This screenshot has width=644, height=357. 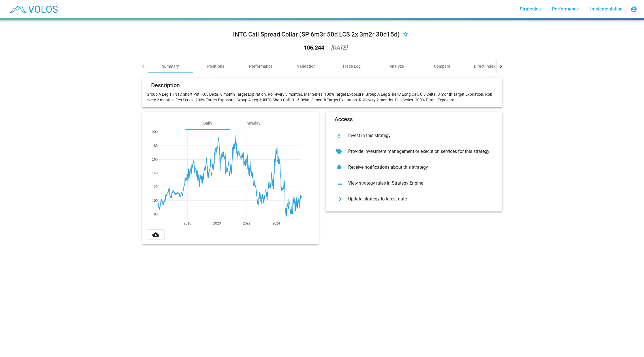 What do you see at coordinates (339, 167) in the screenshot?
I see `mat-icon: notifications` at bounding box center [339, 167].